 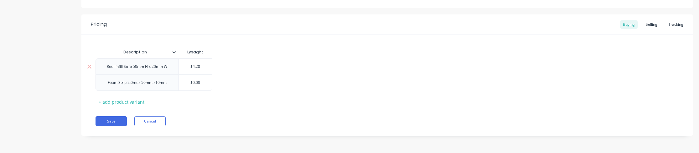 What do you see at coordinates (195, 52) in the screenshot?
I see `div: Lysaght` at bounding box center [195, 52].